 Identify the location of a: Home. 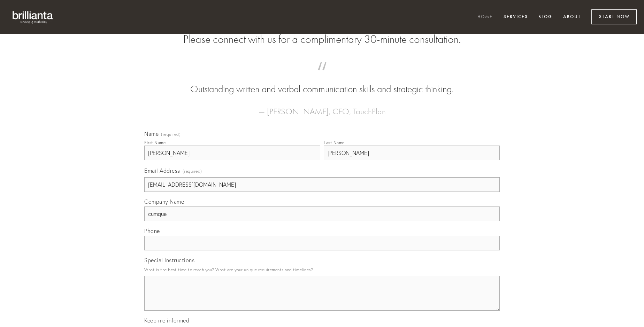
(485, 17).